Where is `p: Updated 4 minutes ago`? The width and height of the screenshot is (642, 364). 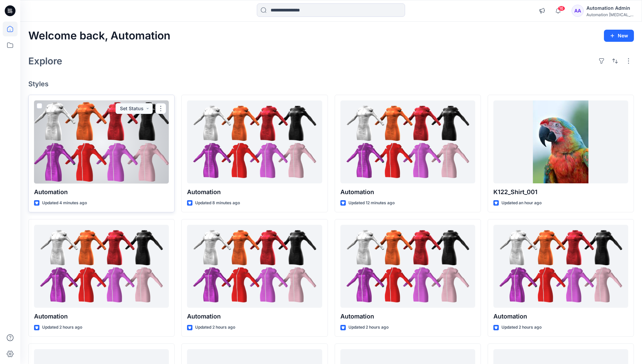
p: Updated 4 minutes ago is located at coordinates (64, 203).